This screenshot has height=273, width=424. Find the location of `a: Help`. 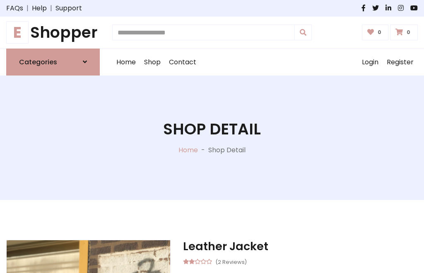

a: Help is located at coordinates (39, 8).